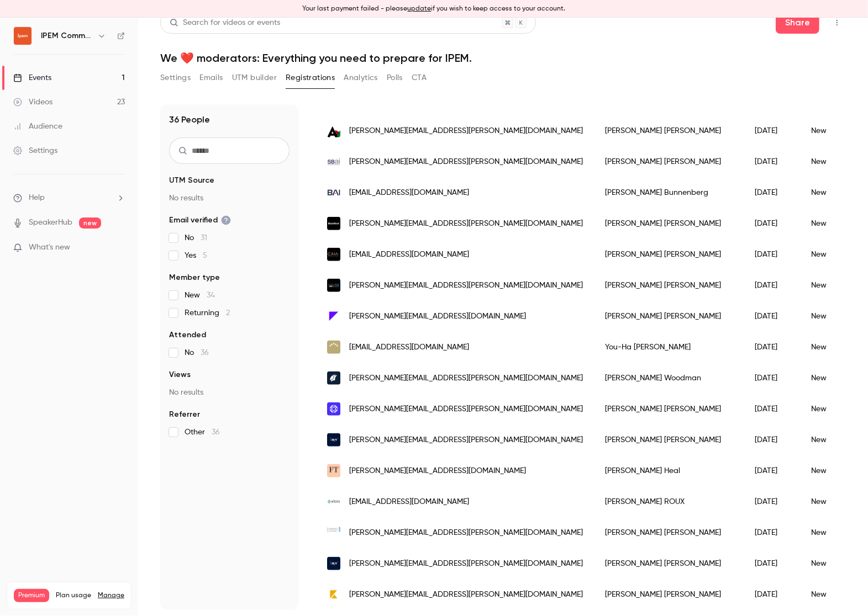 The height and width of the screenshot is (616, 868). What do you see at coordinates (210, 296) in the screenshot?
I see `span: 34` at bounding box center [210, 296].